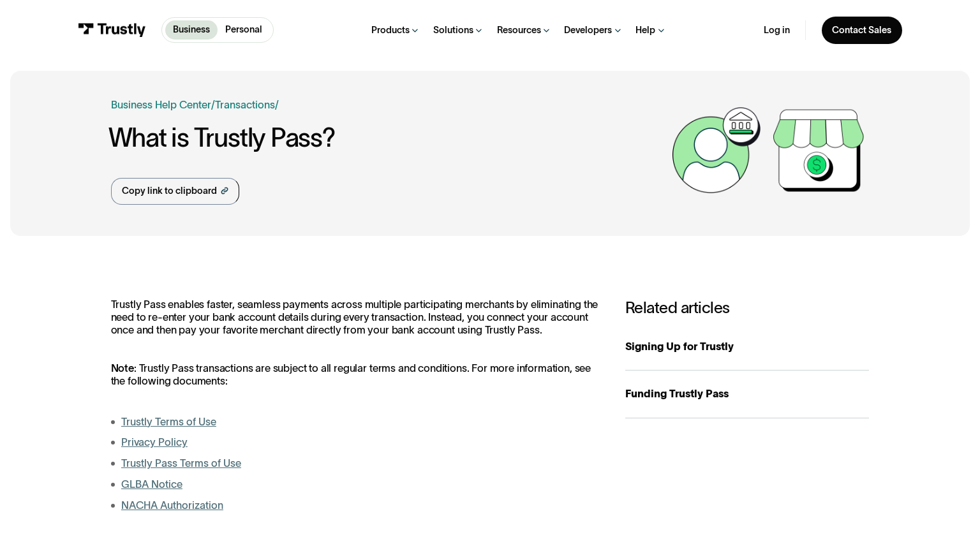 This screenshot has height=551, width=980. Describe the element at coordinates (861, 30) in the screenshot. I see `div: Contact Sales` at that location.